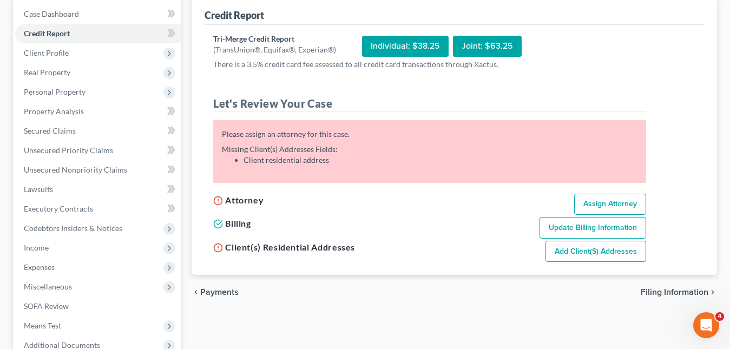  Describe the element at coordinates (46, 306) in the screenshot. I see `span: SOFA Review` at that location.